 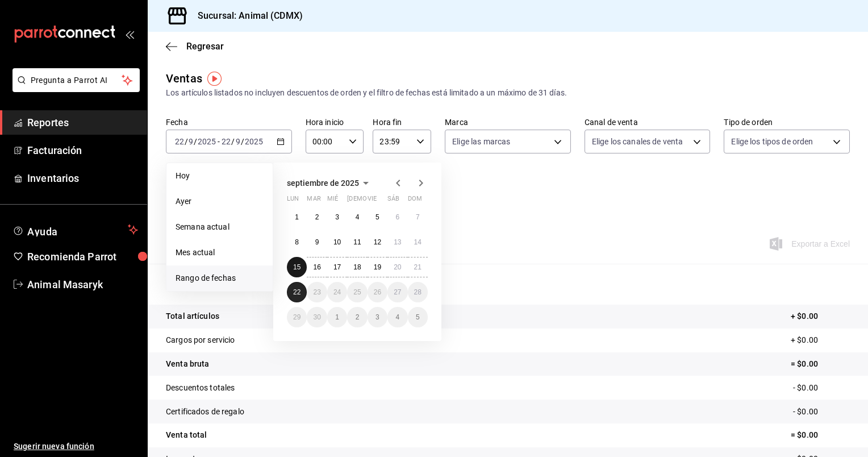 I want to click on abbr: lunes, so click(x=293, y=200).